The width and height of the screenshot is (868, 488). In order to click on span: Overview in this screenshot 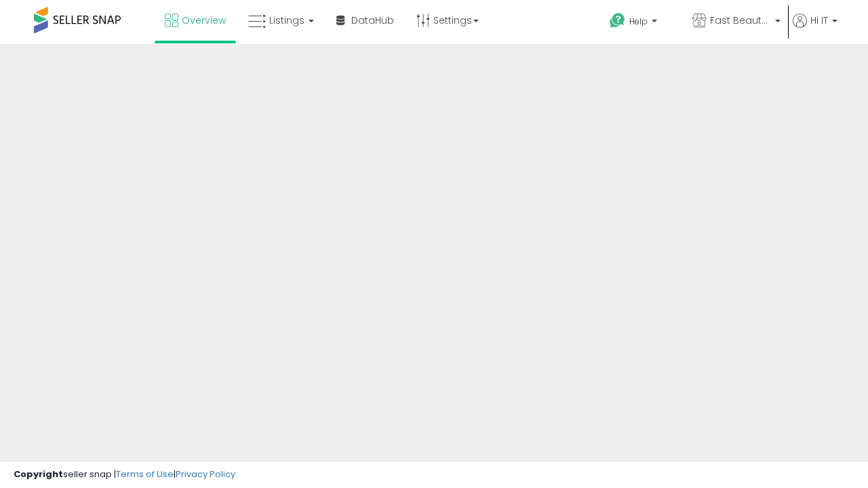, I will do `click(204, 20)`.